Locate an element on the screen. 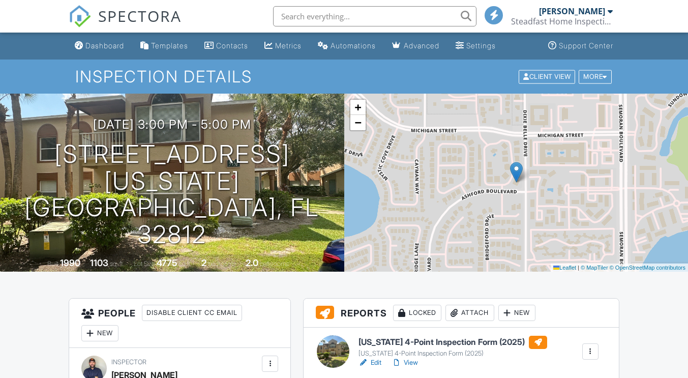 This screenshot has height=378, width=688. img: Marker is located at coordinates (516, 172).